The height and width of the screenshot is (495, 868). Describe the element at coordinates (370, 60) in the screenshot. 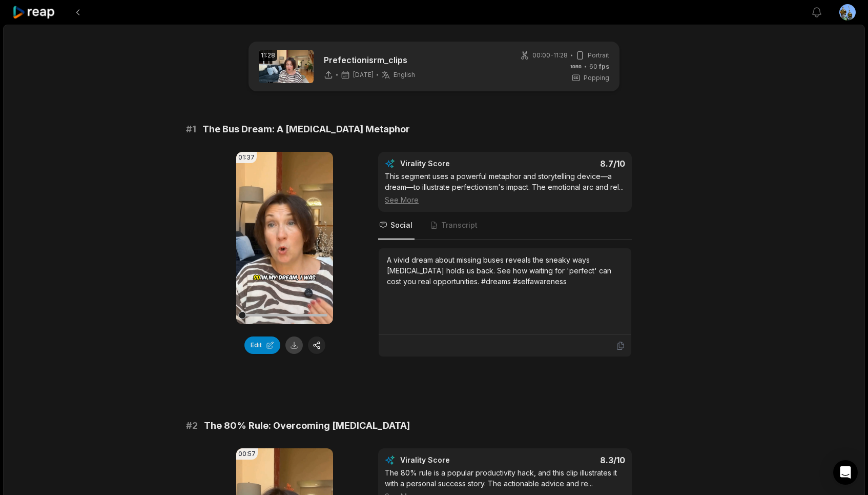

I see `p: Prefectionisrm_clips` at that location.